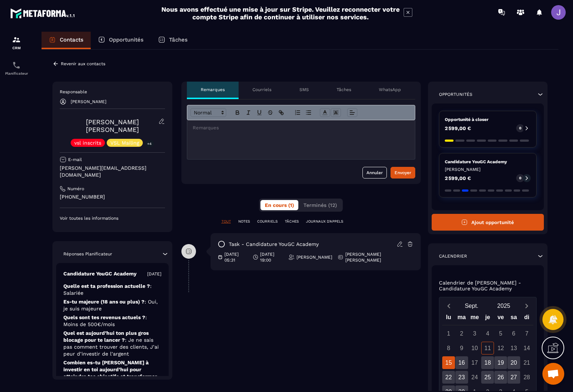 The image size is (573, 392). I want to click on p: Numéro, so click(76, 189).